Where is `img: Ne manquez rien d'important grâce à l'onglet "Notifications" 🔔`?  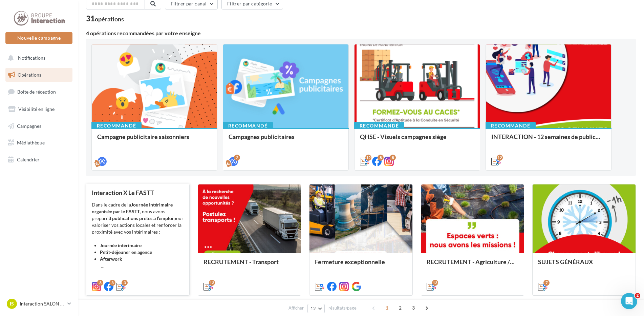
img: Ne manquez rien d'important grâce à l'onglet "Notifications" 🔔 is located at coordinates (68, 163).